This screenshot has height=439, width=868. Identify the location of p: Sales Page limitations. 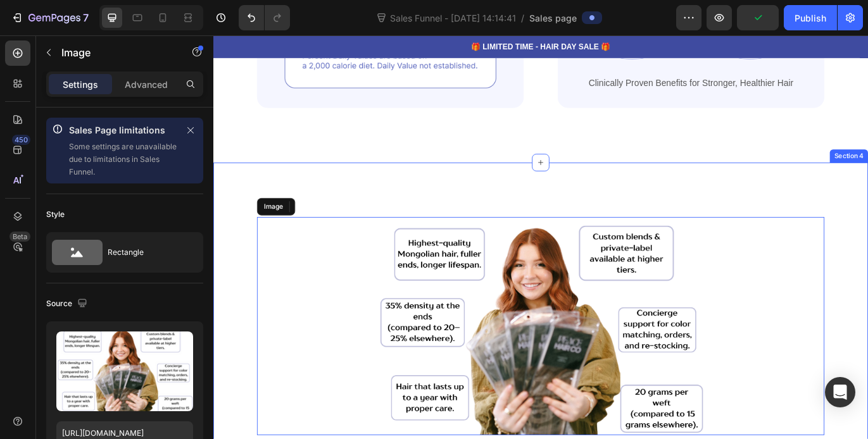
(123, 130).